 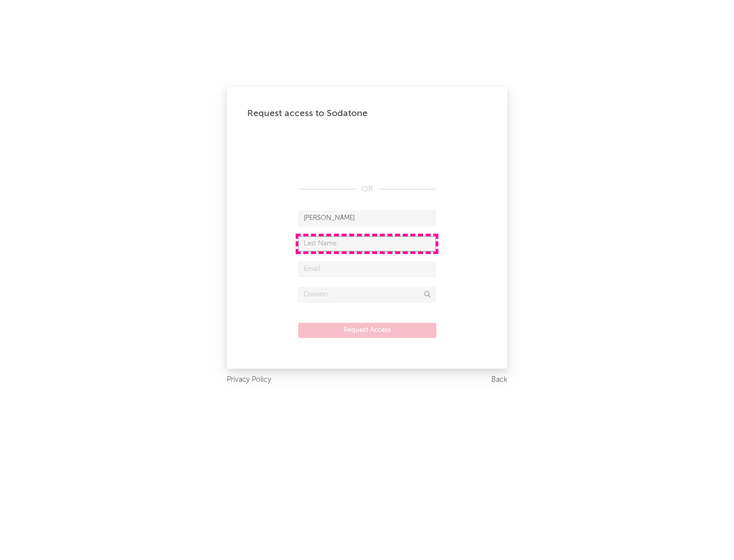 I want to click on input: Division, so click(x=367, y=295).